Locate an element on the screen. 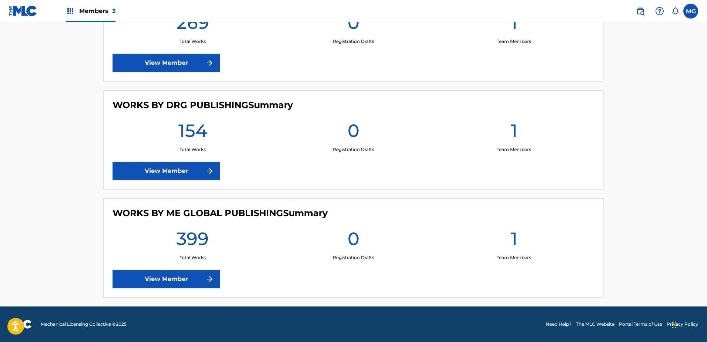  span: Members is located at coordinates (97, 11).